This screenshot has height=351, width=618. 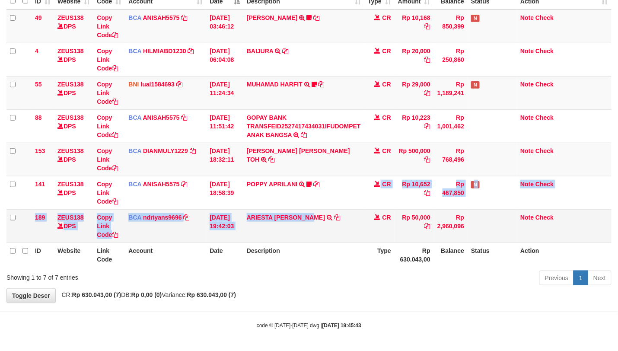 What do you see at coordinates (492, 254) in the screenshot?
I see `th: Status` at bounding box center [492, 254].